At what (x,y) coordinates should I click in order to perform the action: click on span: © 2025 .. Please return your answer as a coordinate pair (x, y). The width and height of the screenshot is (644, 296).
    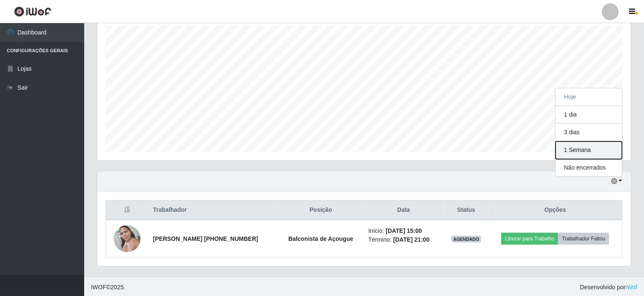
    Looking at the image, I should click on (108, 287).